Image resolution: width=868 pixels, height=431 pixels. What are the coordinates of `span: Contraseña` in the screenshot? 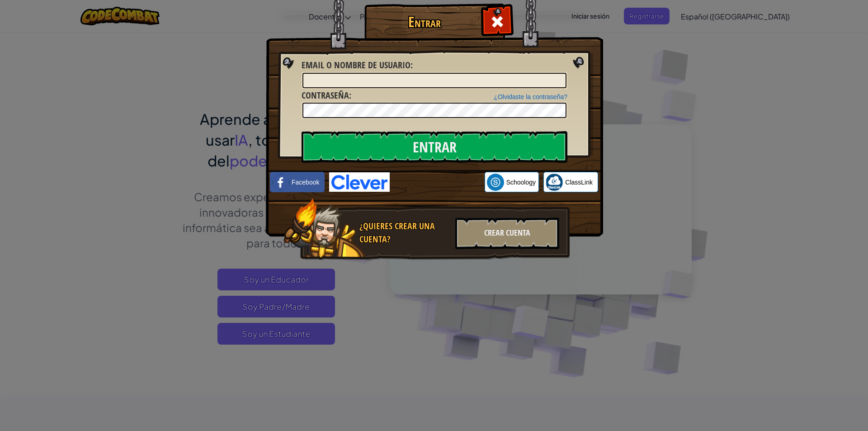 It's located at (325, 95).